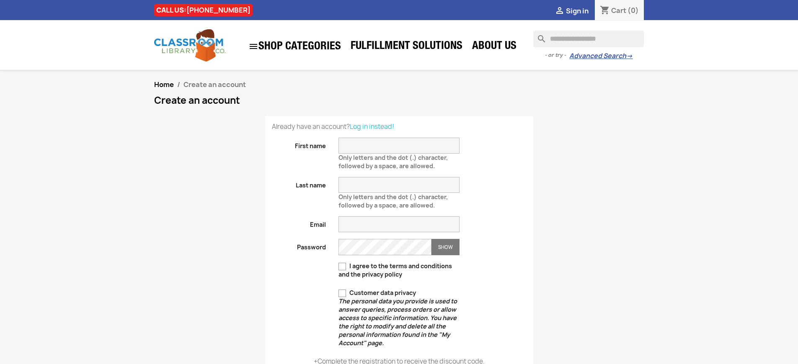  Describe the element at coordinates (214, 85) in the screenshot. I see `span: Create an account` at that location.